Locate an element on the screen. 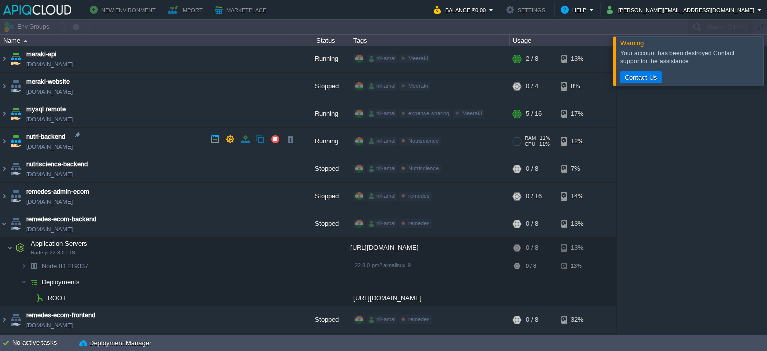 The width and height of the screenshot is (767, 351). div: Name is located at coordinates (150, 40).